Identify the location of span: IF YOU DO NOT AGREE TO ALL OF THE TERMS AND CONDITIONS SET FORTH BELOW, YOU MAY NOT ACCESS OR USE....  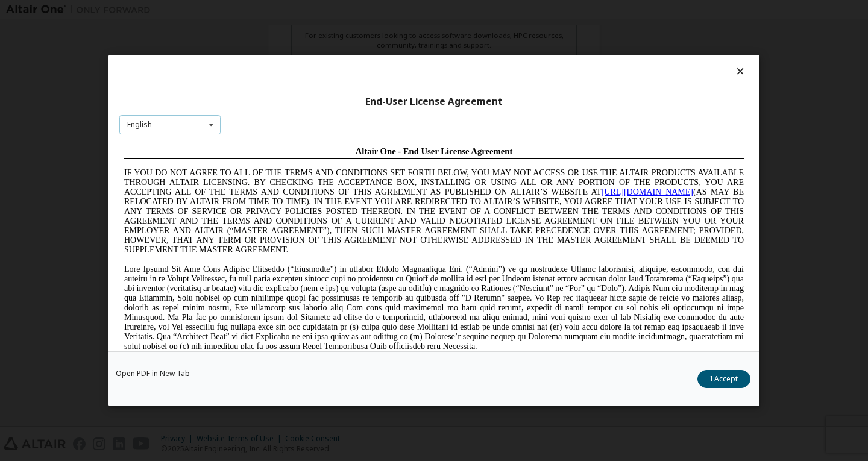
(315, 69).